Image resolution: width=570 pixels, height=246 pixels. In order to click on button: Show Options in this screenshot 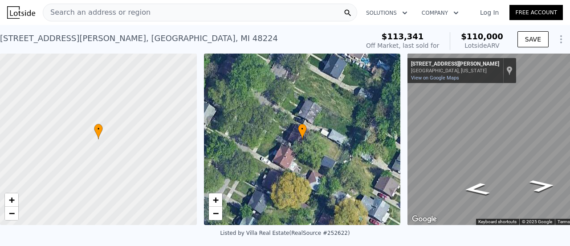, I will do `click(562, 39)`.